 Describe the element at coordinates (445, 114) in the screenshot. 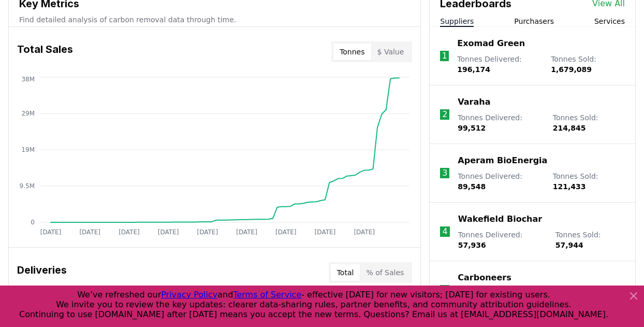

I see `p: 2` at that location.